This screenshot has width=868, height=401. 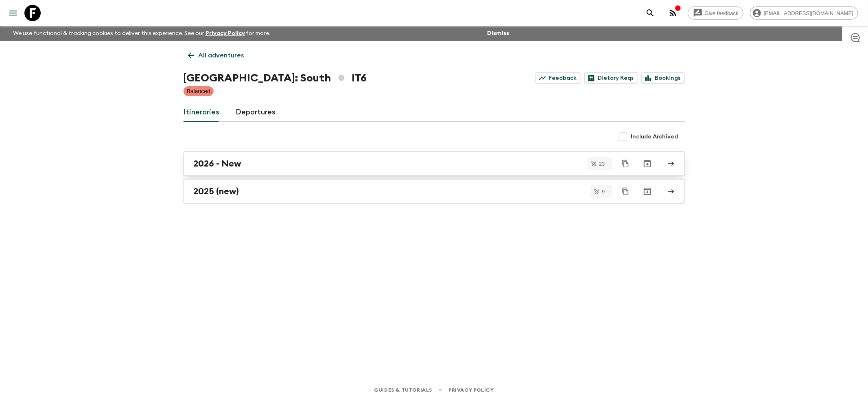 What do you see at coordinates (611, 78) in the screenshot?
I see `a: Dietary Reqs` at bounding box center [611, 78].